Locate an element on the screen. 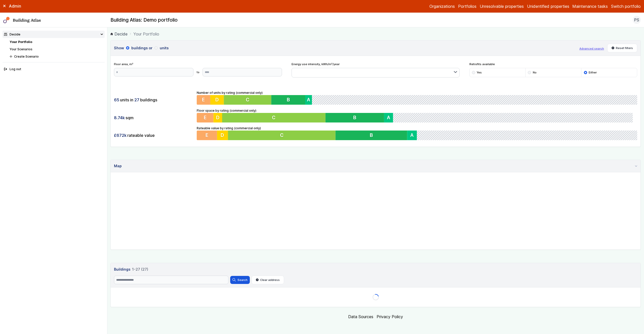  div: units in buildings is located at coordinates (154, 100).